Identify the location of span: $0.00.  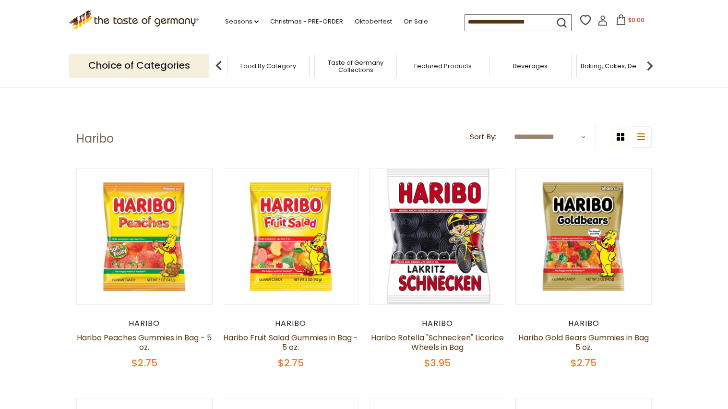
(636, 20).